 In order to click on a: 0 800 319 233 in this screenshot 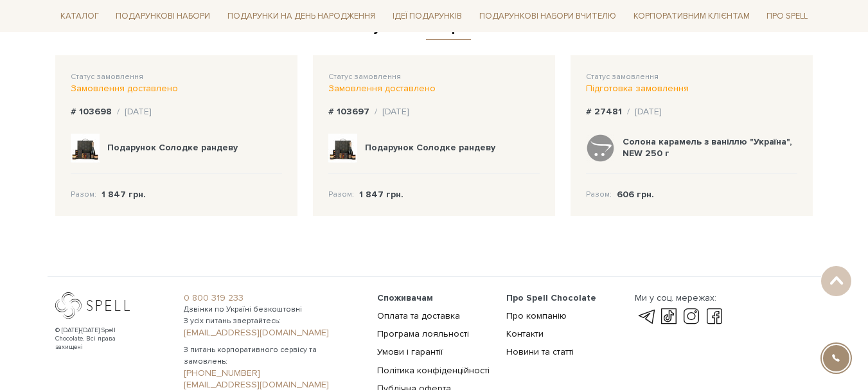, I will do `click(272, 298)`.